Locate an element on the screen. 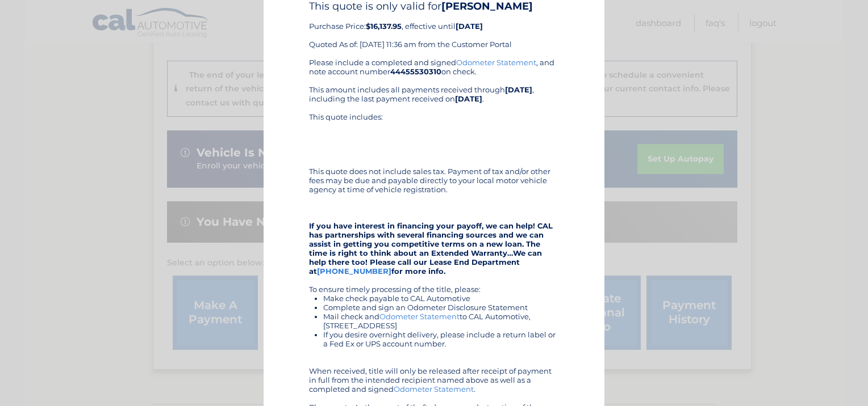  b: $16,137.95 is located at coordinates (383, 26).